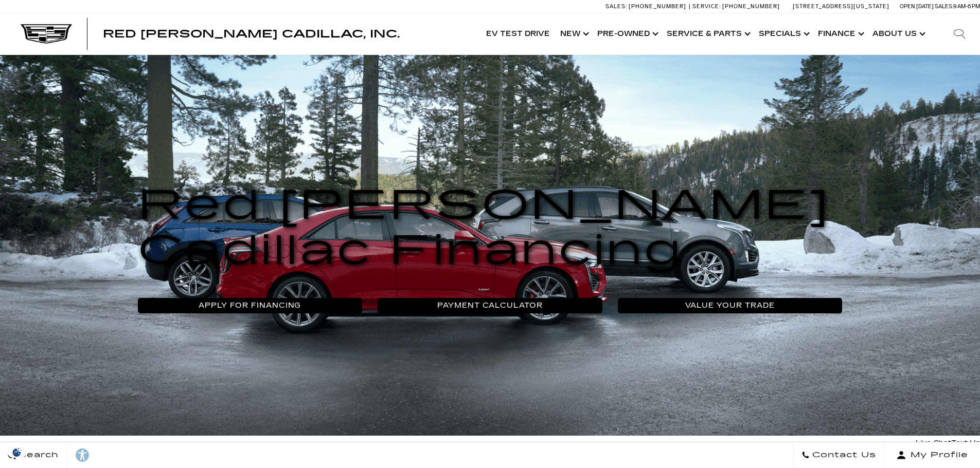 The height and width of the screenshot is (468, 980). I want to click on a: Value Your Trade, so click(730, 306).